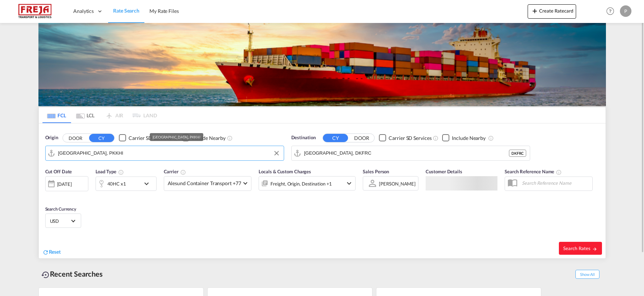 The width and height of the screenshot is (644, 296). What do you see at coordinates (580, 248) in the screenshot?
I see `span: Search Rates` at bounding box center [580, 248].